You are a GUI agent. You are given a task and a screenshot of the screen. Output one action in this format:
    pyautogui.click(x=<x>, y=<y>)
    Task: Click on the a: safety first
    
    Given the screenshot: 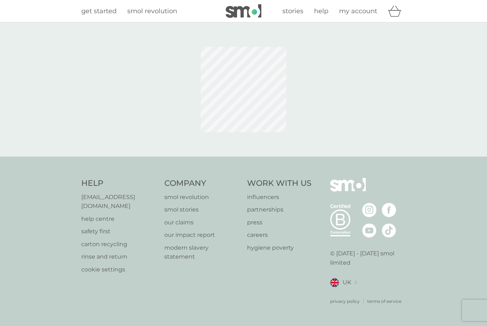 What is the action you would take?
    pyautogui.click(x=119, y=231)
    